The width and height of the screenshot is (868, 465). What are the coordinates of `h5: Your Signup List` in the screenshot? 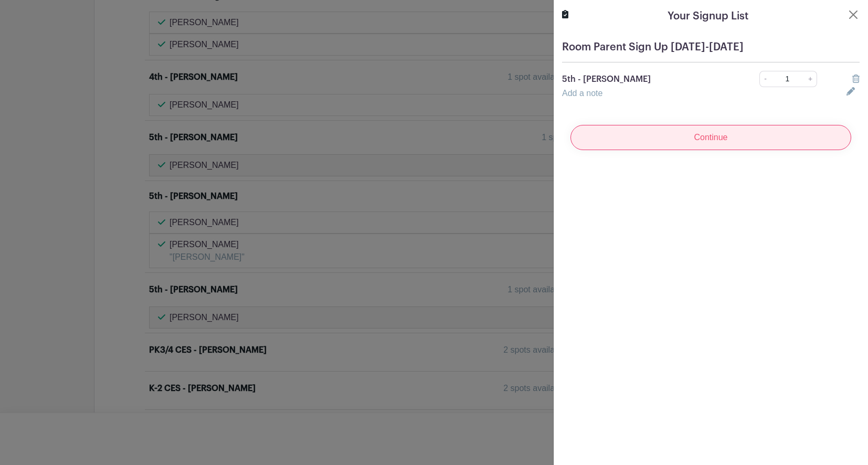 It's located at (708, 16).